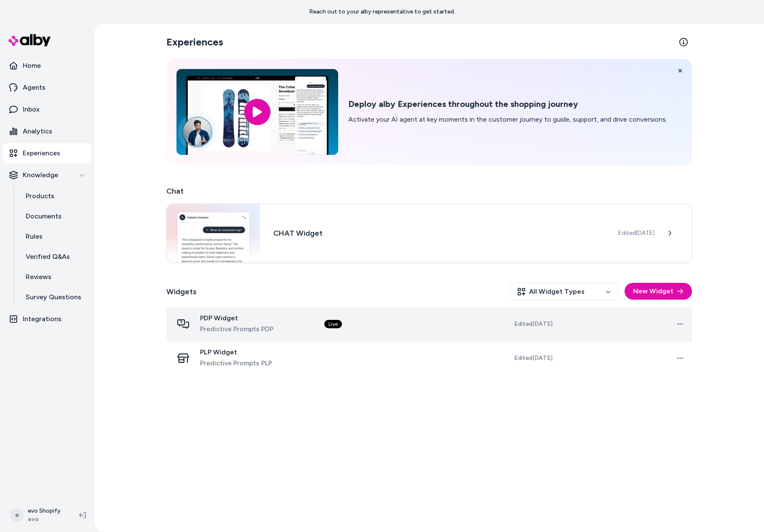 The height and width of the screenshot is (532, 764). Describe the element at coordinates (47, 175) in the screenshot. I see `button: Knowledge` at that location.